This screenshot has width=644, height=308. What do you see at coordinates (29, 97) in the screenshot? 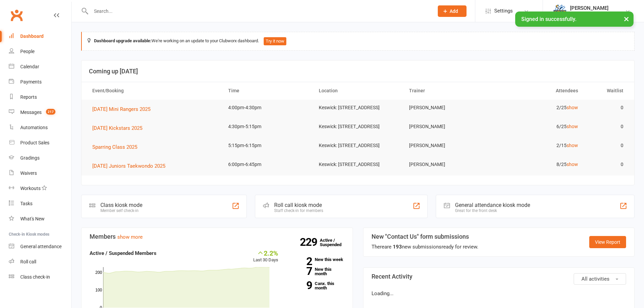
I see `div: Reports` at bounding box center [29, 97].